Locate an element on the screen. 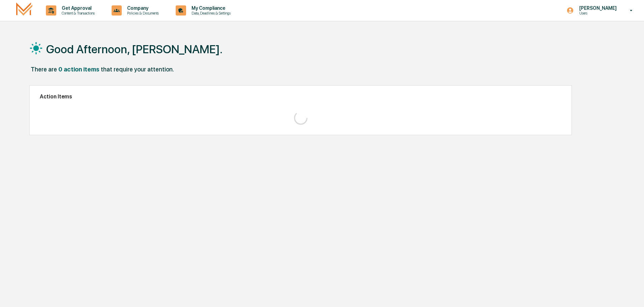 Image resolution: width=644 pixels, height=307 pixels. p: Content & Transactions is located at coordinates (77, 13).